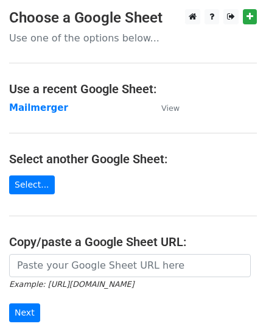 This screenshot has width=266, height=332. Describe the element at coordinates (133, 159) in the screenshot. I see `h4: Select another Google Sheet:` at that location.